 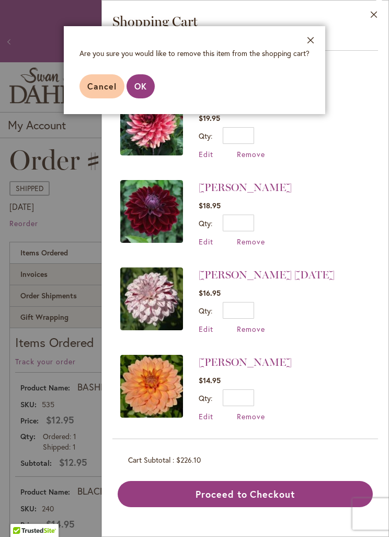 I want to click on span: Cancel, so click(x=102, y=86).